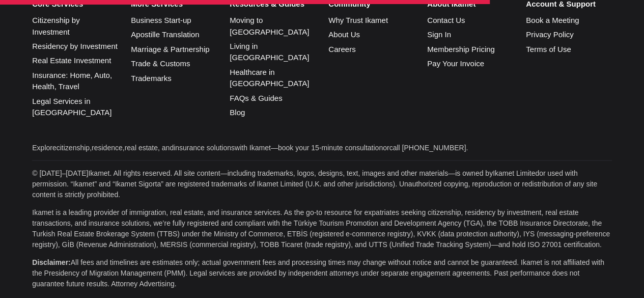  I want to click on strong: Disclaimer:, so click(51, 261).